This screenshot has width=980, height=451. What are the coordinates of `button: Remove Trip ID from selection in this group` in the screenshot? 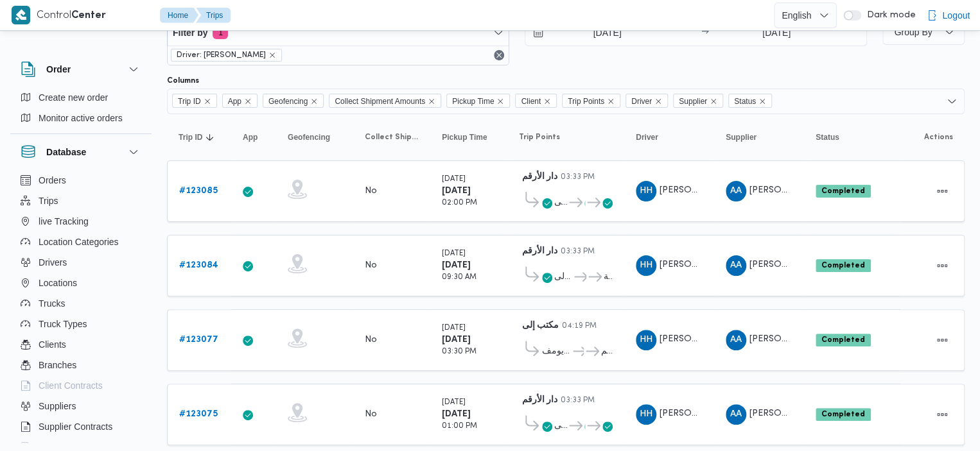 It's located at (208, 101).